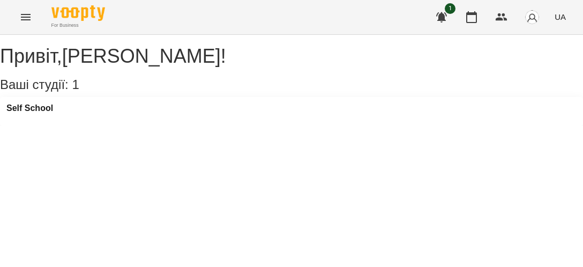 The image size is (583, 267). I want to click on img: Voopty Logo, so click(78, 13).